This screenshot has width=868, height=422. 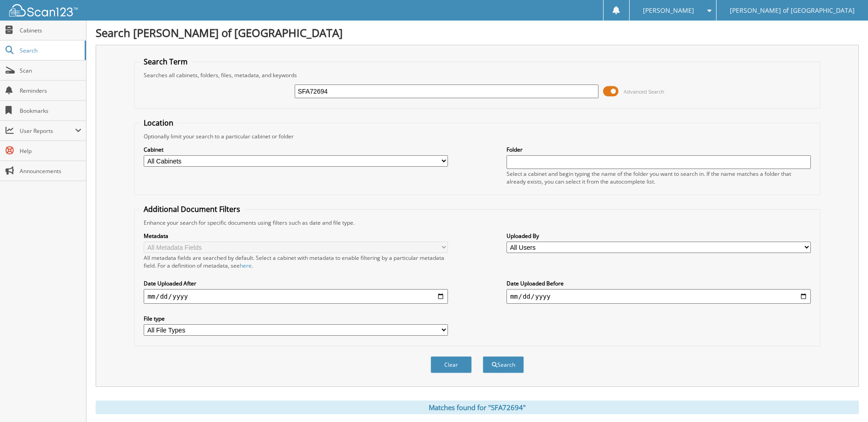 I want to click on span: Bookmarks, so click(x=50, y=110).